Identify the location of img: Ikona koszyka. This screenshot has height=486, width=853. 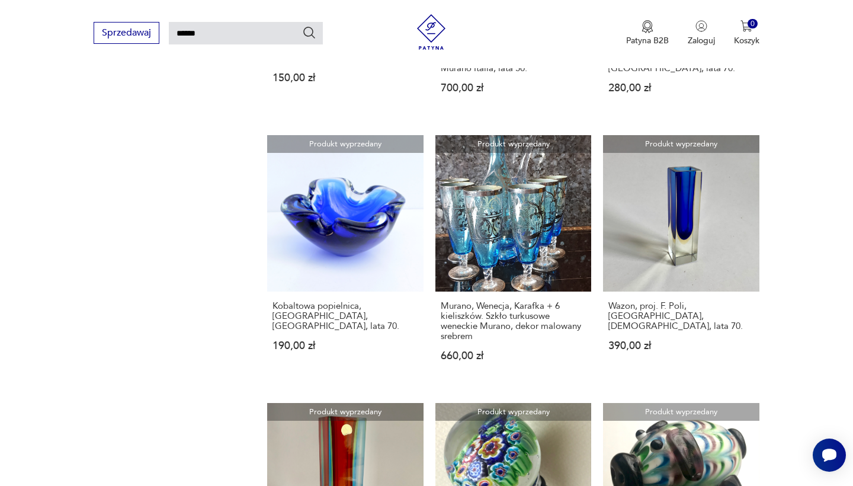
(746, 26).